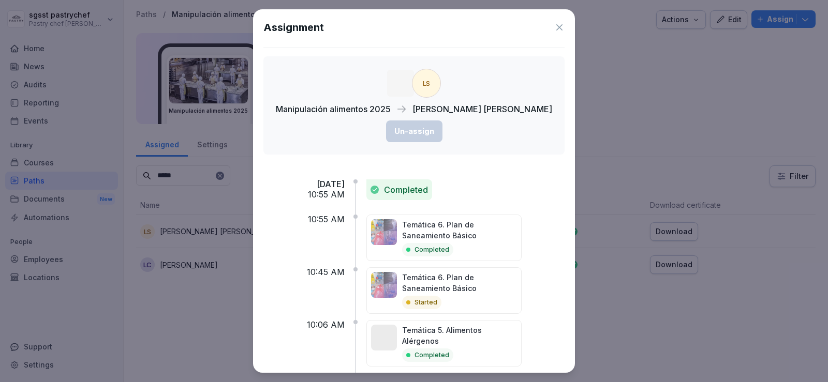 This screenshot has width=828, height=382. What do you see at coordinates (326, 325) in the screenshot?
I see `p: 10:06 AM` at bounding box center [326, 325].